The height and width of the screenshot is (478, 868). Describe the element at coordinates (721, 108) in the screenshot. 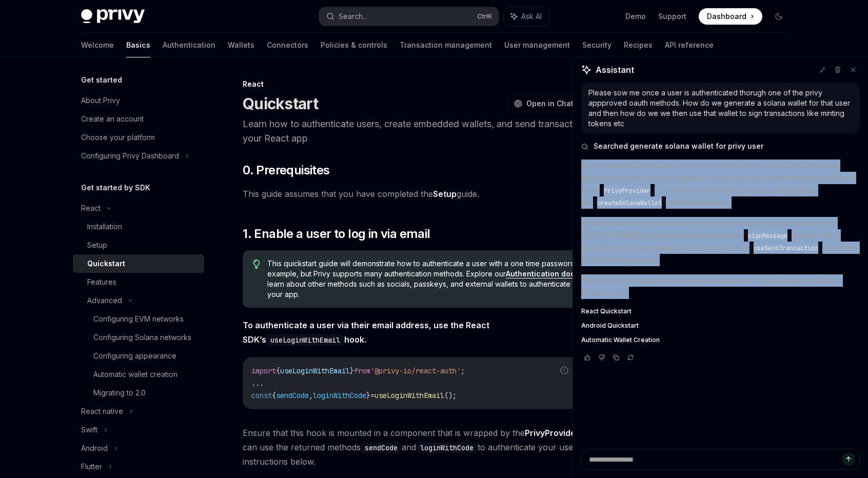

I see `div: Please sow me once a user is authenticated thorugh one of the privy appproved oauth methods. How ...` at that location.